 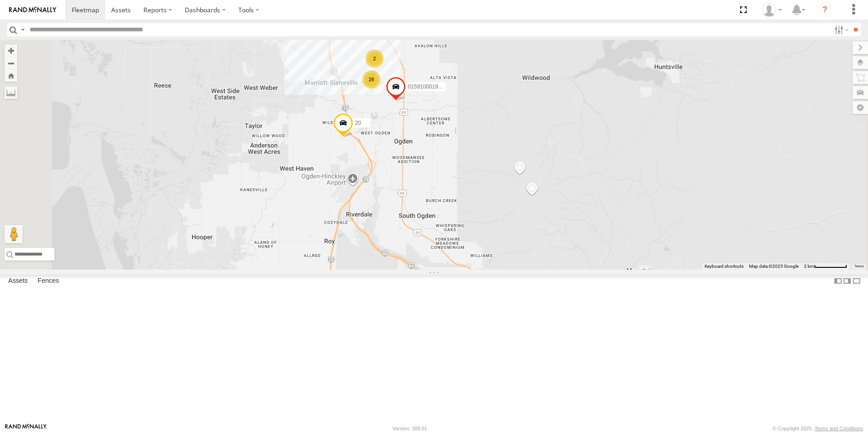 I want to click on span: 2 km, so click(x=809, y=266).